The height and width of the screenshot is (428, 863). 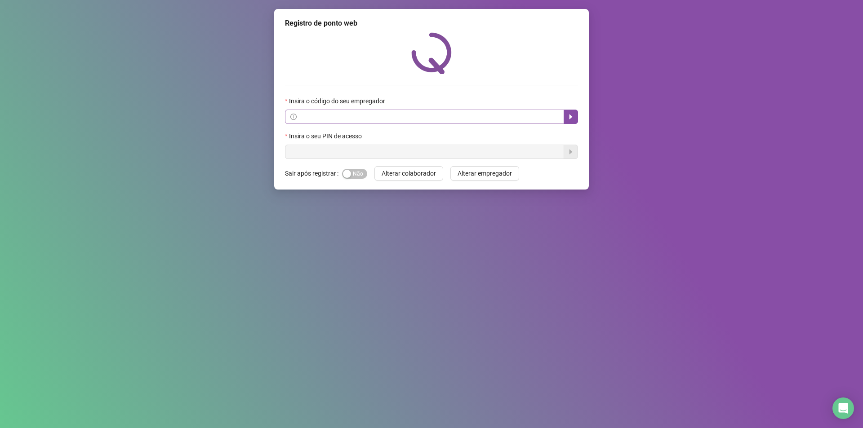 What do you see at coordinates (326, 136) in the screenshot?
I see `label: Insira o seu PIN de acesso` at bounding box center [326, 136].